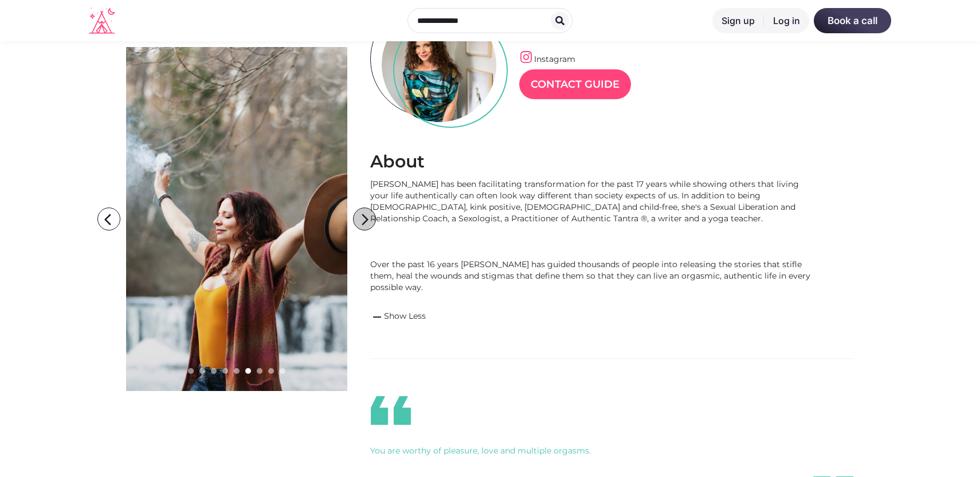 The height and width of the screenshot is (477, 980). Describe the element at coordinates (575, 85) in the screenshot. I see `a: Contact Guide` at that location.